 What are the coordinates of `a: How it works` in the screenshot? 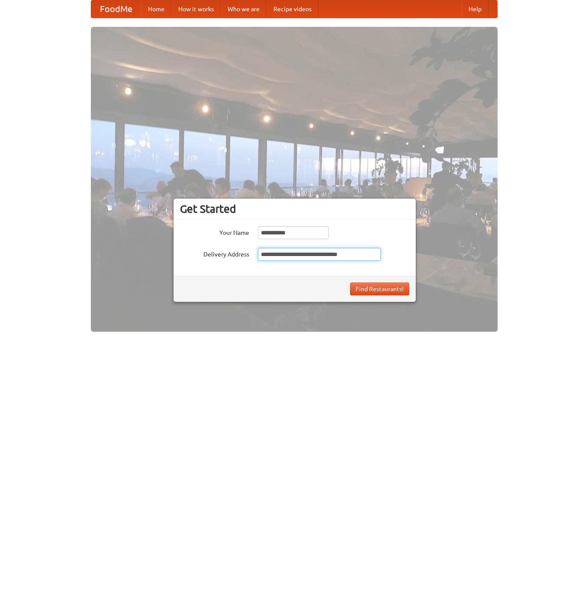 It's located at (196, 9).